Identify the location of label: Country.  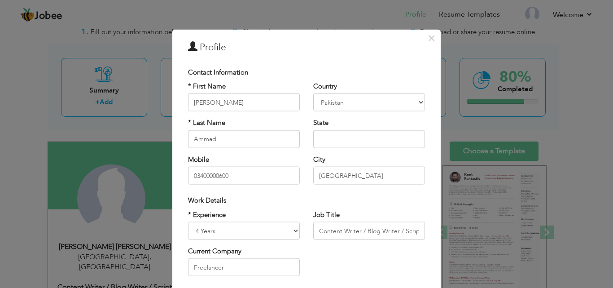
(325, 86).